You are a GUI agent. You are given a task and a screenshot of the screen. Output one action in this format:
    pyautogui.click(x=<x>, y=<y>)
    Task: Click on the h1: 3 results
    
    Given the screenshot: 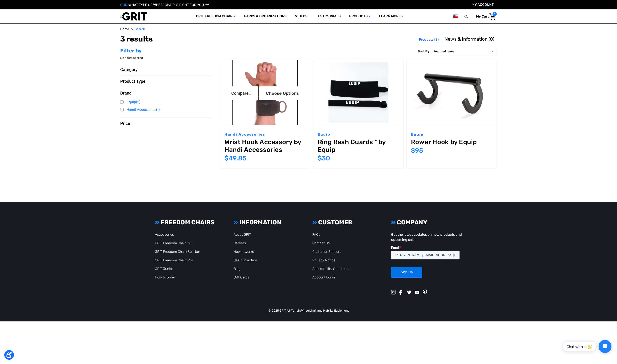 What is the action you would take?
    pyautogui.click(x=137, y=39)
    